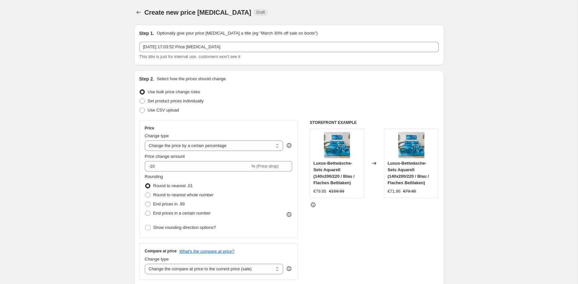 The width and height of the screenshot is (578, 284). I want to click on h3: Compare at price, so click(161, 251).